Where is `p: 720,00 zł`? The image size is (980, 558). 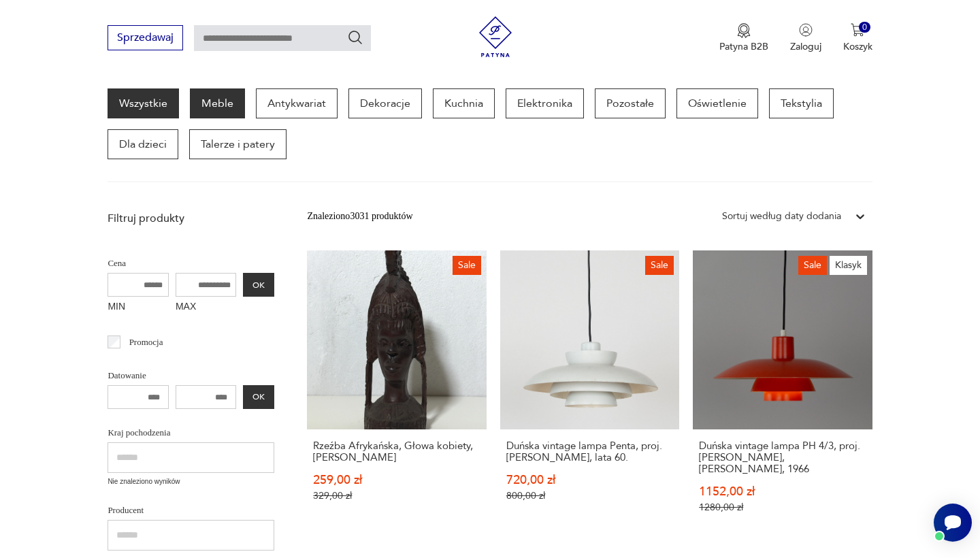 p: 720,00 zł is located at coordinates (590, 480).